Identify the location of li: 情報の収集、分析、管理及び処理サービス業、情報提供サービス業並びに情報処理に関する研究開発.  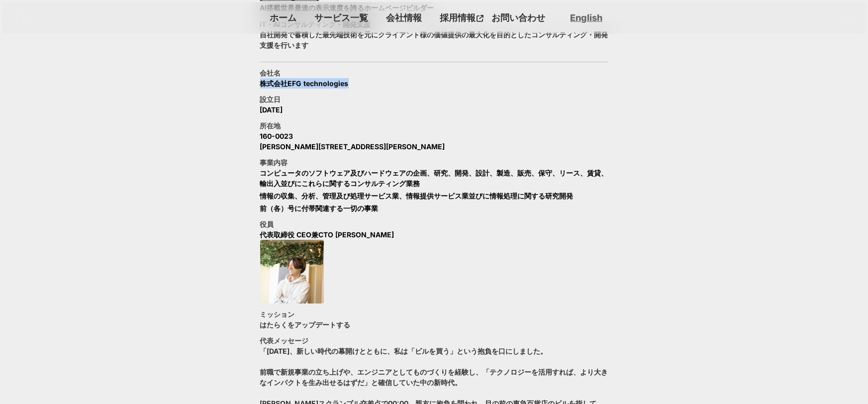
(417, 195).